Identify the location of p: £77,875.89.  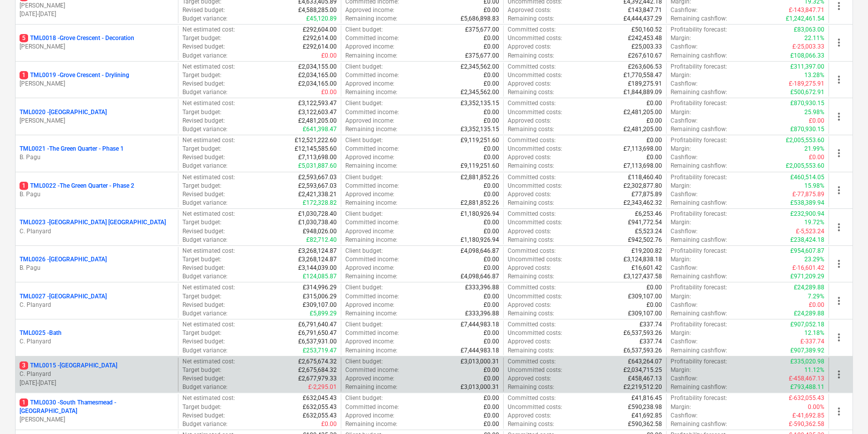
(646, 194).